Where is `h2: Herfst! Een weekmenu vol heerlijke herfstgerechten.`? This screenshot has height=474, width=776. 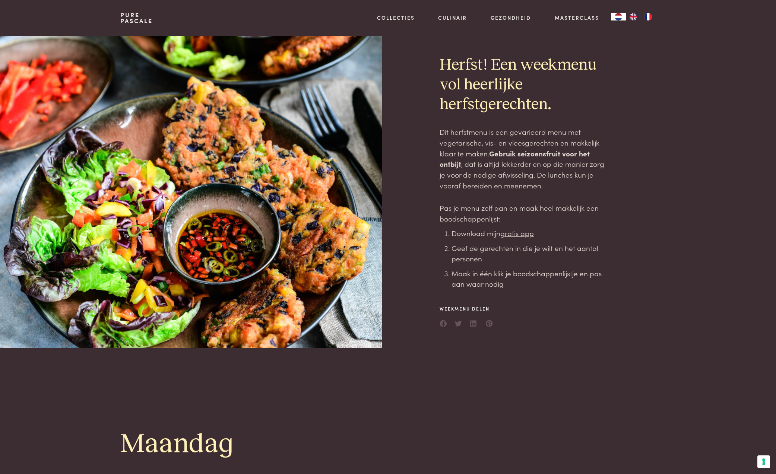 h2: Herfst! Een weekmenu vol heerlijke herfstgerechten. is located at coordinates (525, 85).